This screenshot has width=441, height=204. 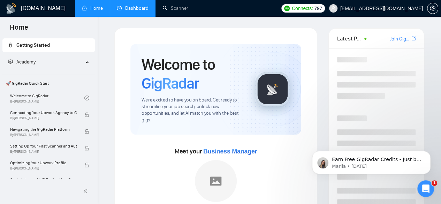 I want to click on span: 797, so click(x=318, y=8).